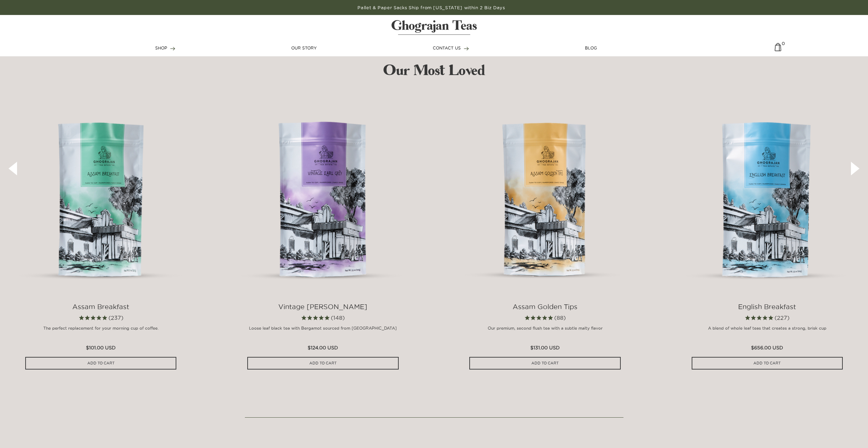  What do you see at coordinates (545, 193) in the screenshot?
I see `img: assamgoldenangled_500x500.png` at bounding box center [545, 193].